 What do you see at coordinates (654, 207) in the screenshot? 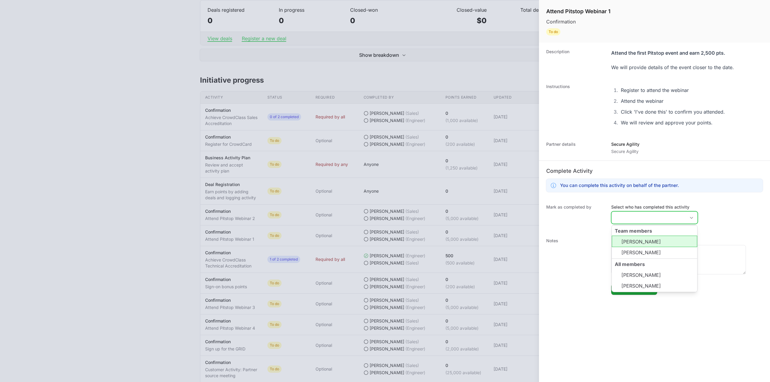
I see `label: Select who has completed this activity` at bounding box center [654, 207].